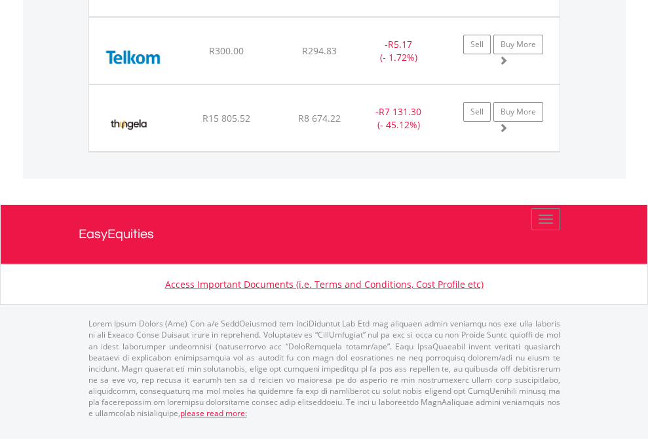  I want to click on span: R300.00, so click(226, 50).